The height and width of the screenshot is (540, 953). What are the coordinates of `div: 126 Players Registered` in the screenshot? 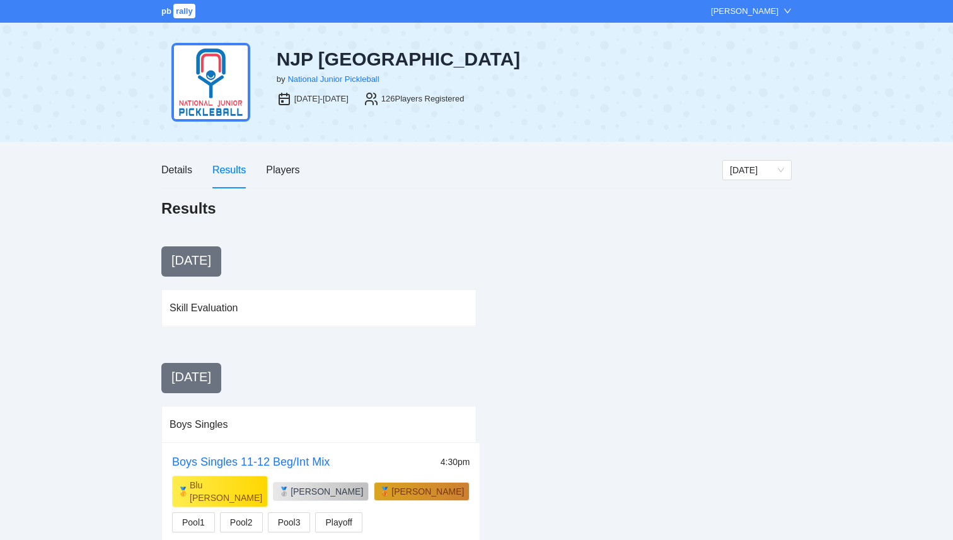 It's located at (423, 99).